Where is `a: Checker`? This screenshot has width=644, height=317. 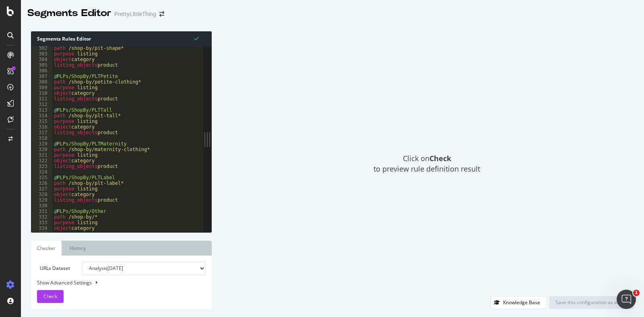 a: Checker is located at coordinates (47, 248).